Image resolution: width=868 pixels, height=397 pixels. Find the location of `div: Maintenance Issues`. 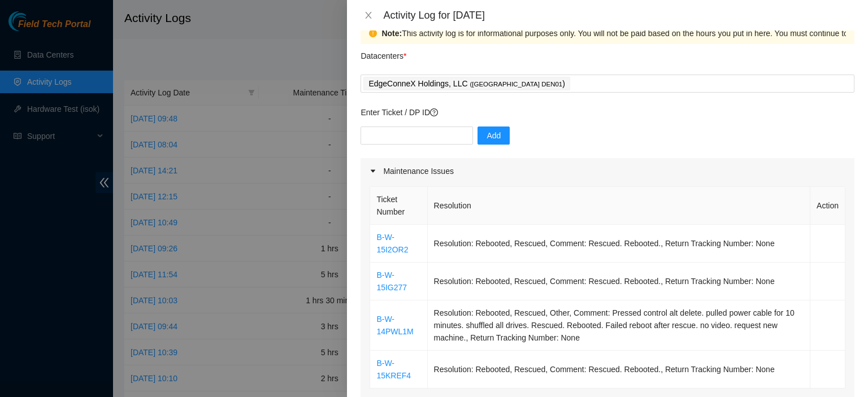

div: Maintenance Issues is located at coordinates (607, 171).